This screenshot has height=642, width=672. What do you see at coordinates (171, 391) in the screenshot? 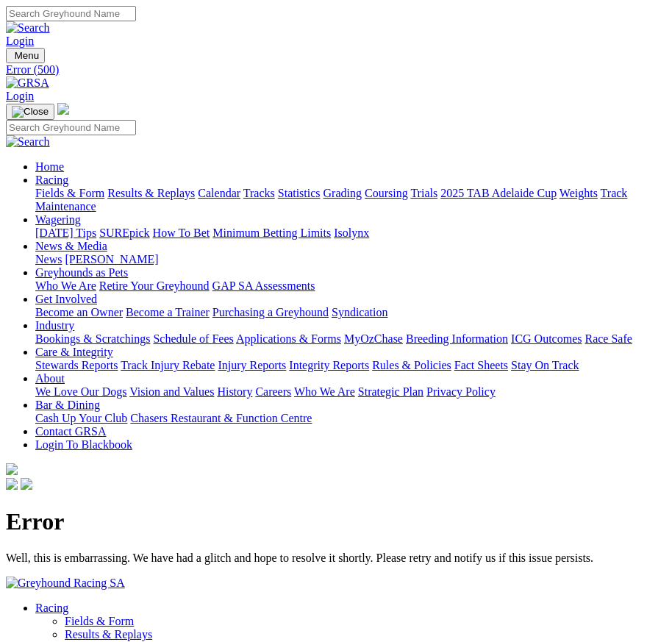
I see `a: Vision and Values` at bounding box center [171, 391].